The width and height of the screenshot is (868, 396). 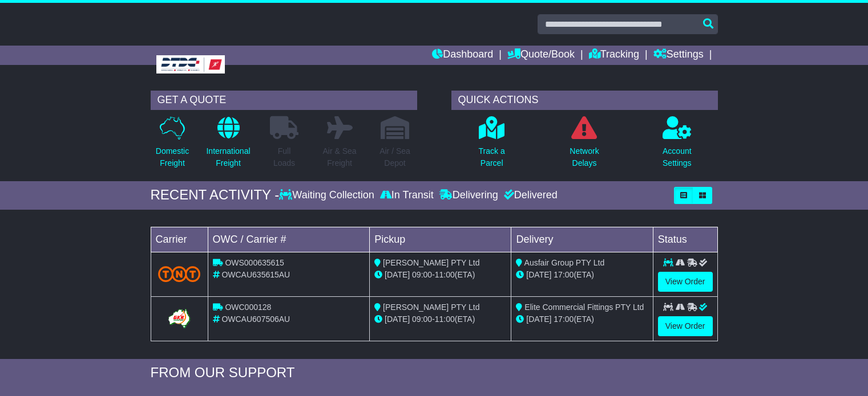 What do you see at coordinates (339, 157) in the screenshot?
I see `p: Air & Sea Freight` at bounding box center [339, 157].